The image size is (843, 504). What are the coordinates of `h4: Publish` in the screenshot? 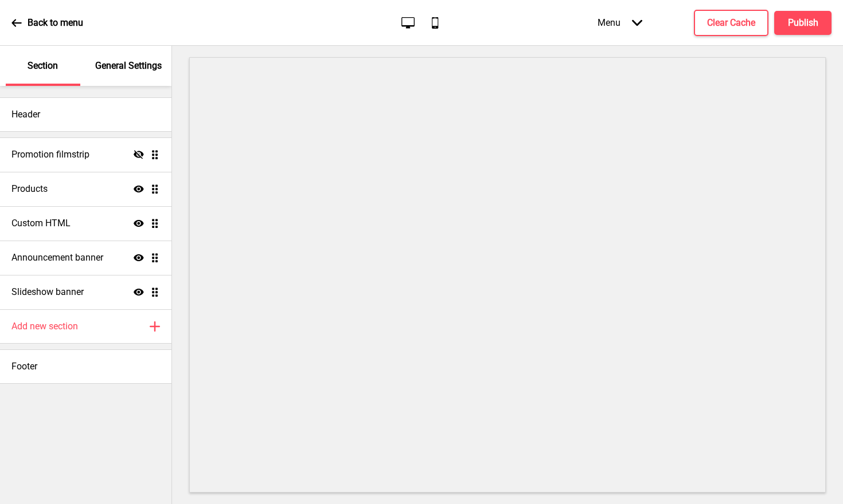 It's located at (803, 23).